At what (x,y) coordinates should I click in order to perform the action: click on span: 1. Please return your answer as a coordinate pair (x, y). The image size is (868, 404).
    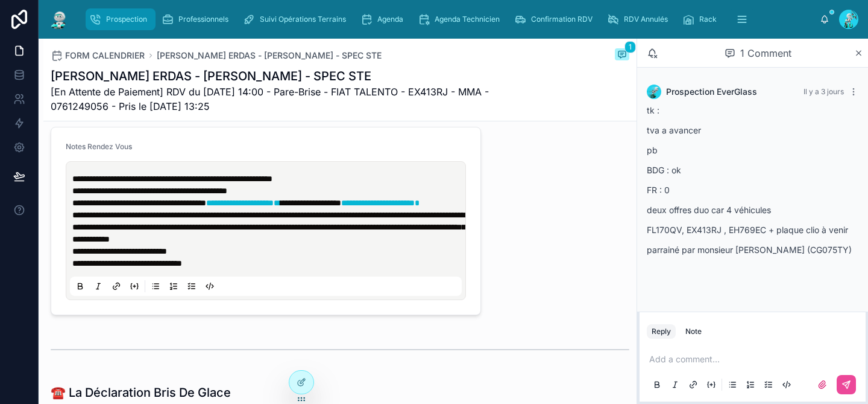
    Looking at the image, I should click on (631, 47).